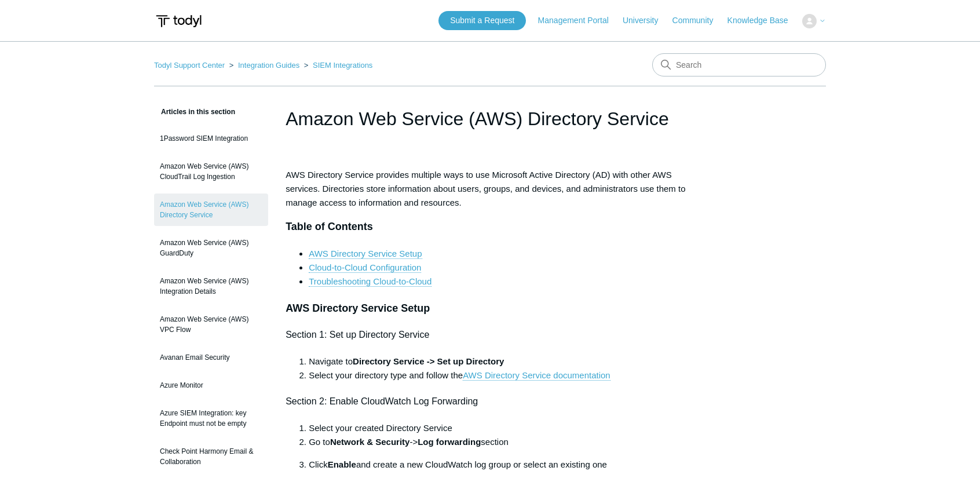  Describe the element at coordinates (370, 442) in the screenshot. I see `strong: Network & Security` at that location.